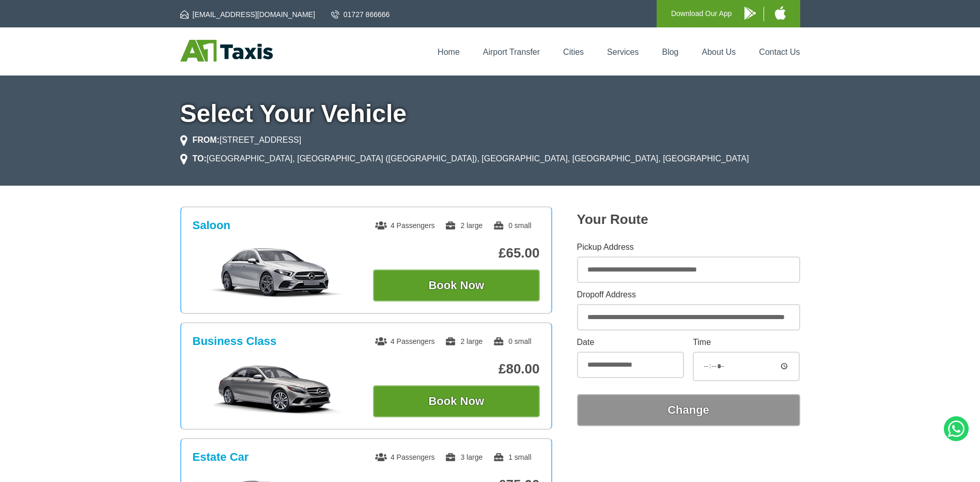 This screenshot has width=980, height=482. I want to click on p: Download Our App, so click(702, 13).